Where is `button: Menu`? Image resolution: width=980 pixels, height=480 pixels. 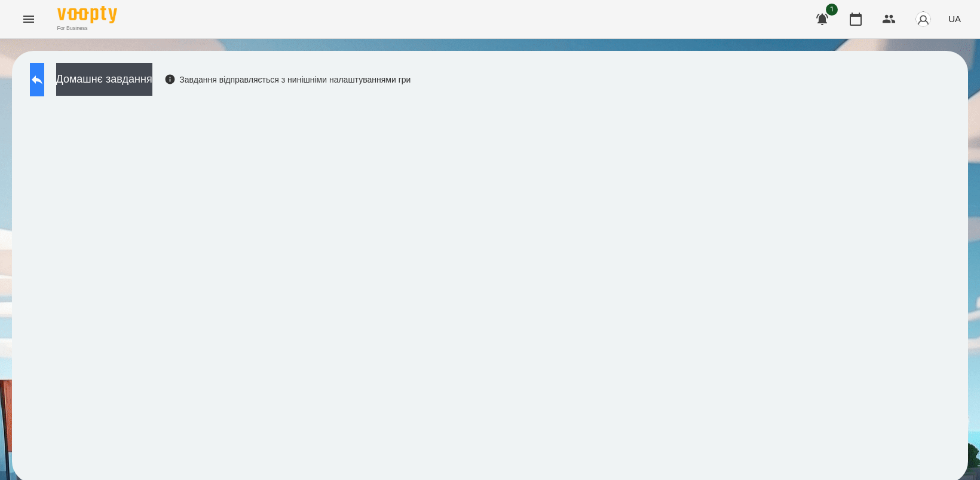 button: Menu is located at coordinates (29, 19).